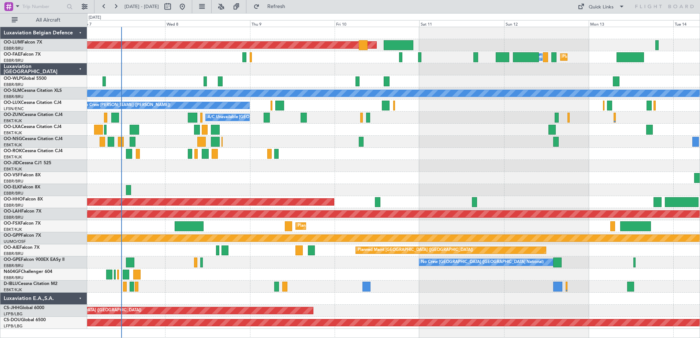  What do you see at coordinates (23, 42) in the screenshot?
I see `a: OO-LUMFalcon 7X` at bounding box center [23, 42].